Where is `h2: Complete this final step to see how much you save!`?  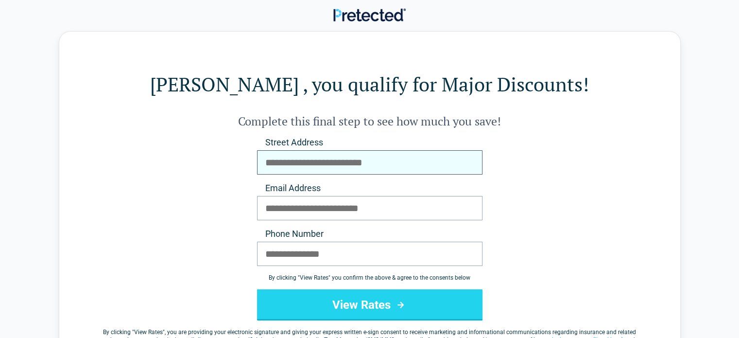 h2: Complete this final step to see how much you save! is located at coordinates (370, 121).